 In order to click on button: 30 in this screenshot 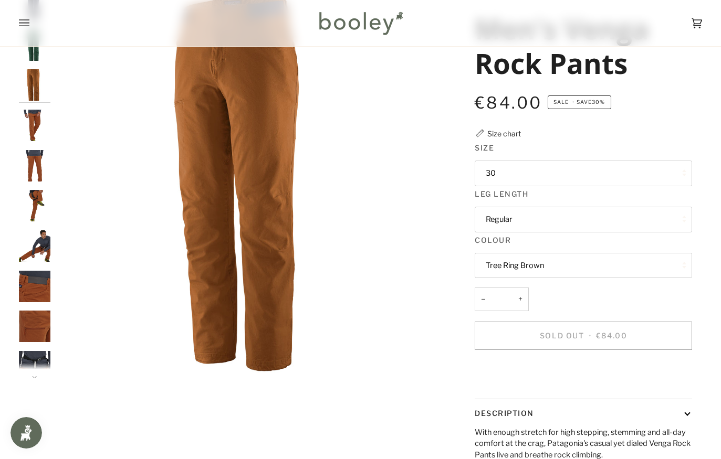, I will do `click(583, 173)`.